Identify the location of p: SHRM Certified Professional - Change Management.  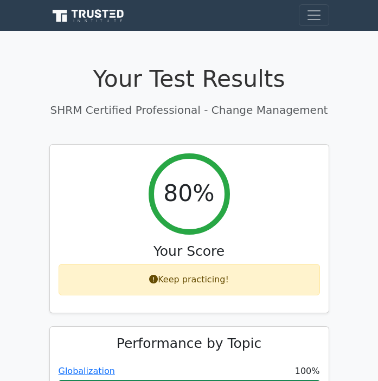
(189, 110).